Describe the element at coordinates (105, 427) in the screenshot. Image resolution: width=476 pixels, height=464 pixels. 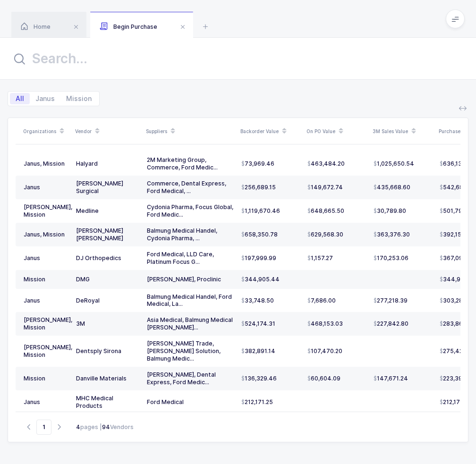
I see `div: pages | Vendors` at that location.